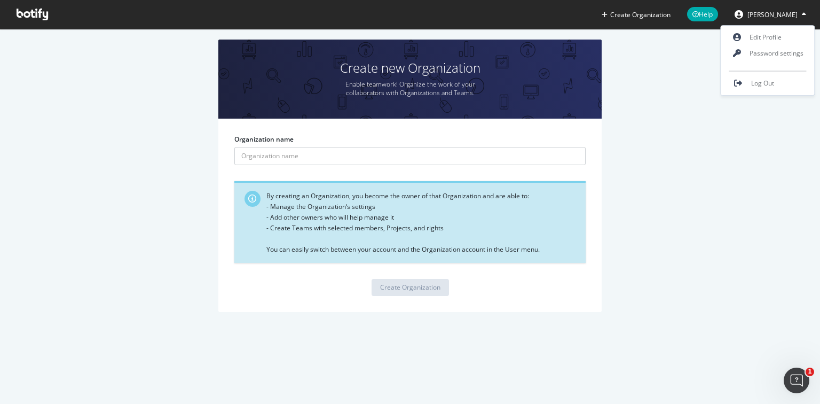 This screenshot has width=820, height=404. I want to click on input: Organization name, so click(410, 156).